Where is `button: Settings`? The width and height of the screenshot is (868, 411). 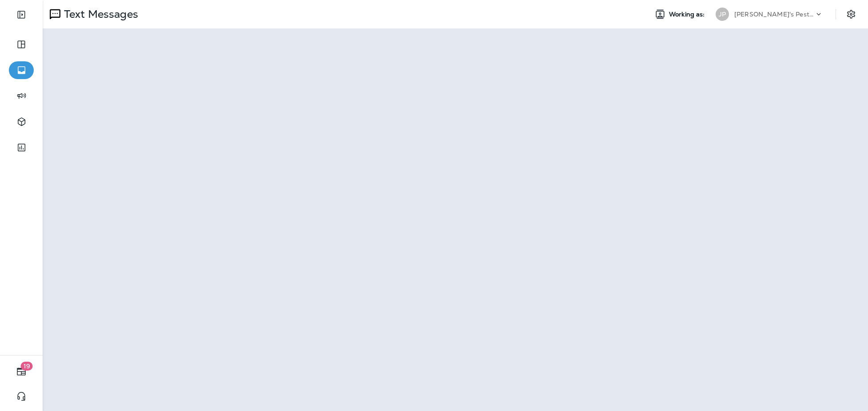
button: Settings is located at coordinates (851, 14).